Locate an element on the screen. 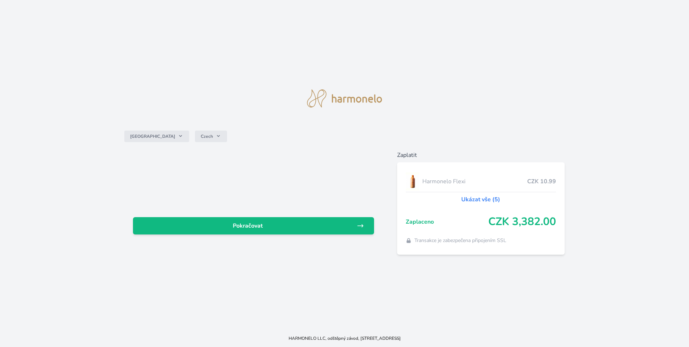  span: Czech is located at coordinates (207, 136).